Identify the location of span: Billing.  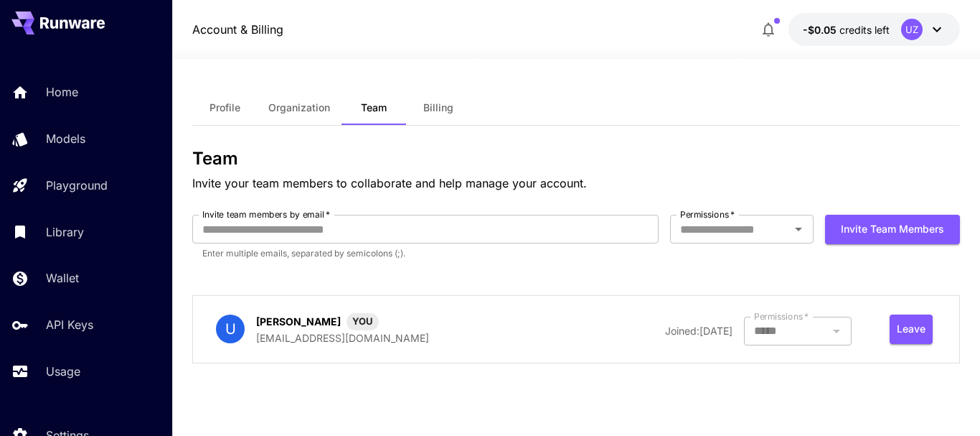
(439, 108).